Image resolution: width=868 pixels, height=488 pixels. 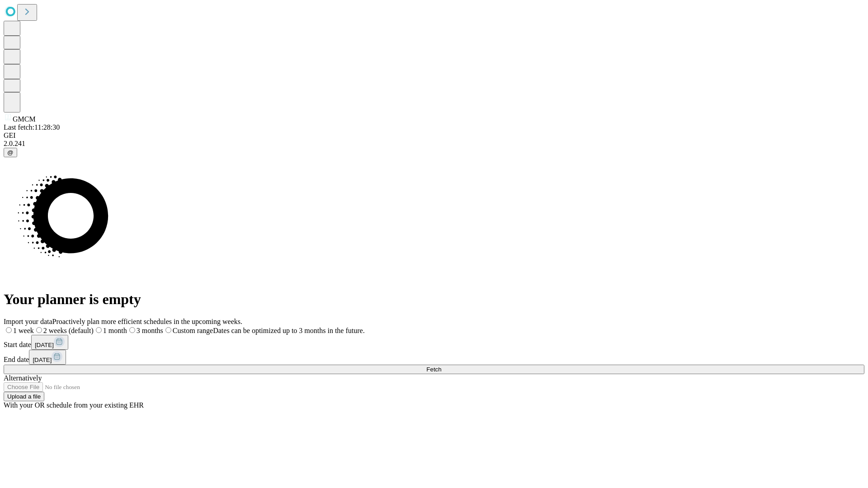 What do you see at coordinates (24, 331) in the screenshot?
I see `span: 1 week` at bounding box center [24, 331].